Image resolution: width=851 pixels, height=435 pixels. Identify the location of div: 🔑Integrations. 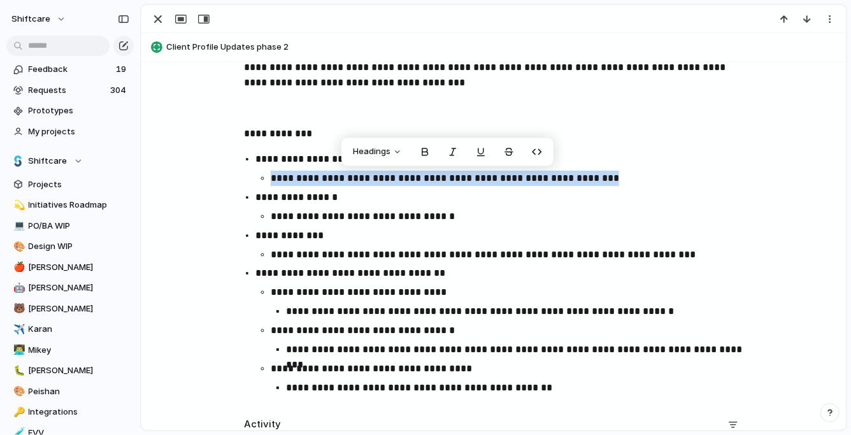
(70, 412).